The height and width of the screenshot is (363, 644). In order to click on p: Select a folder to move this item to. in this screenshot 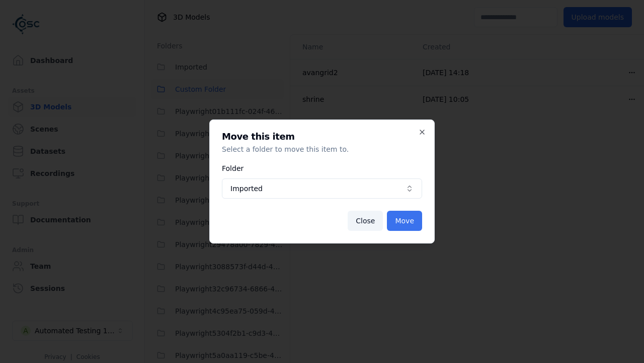, I will do `click(322, 149)`.